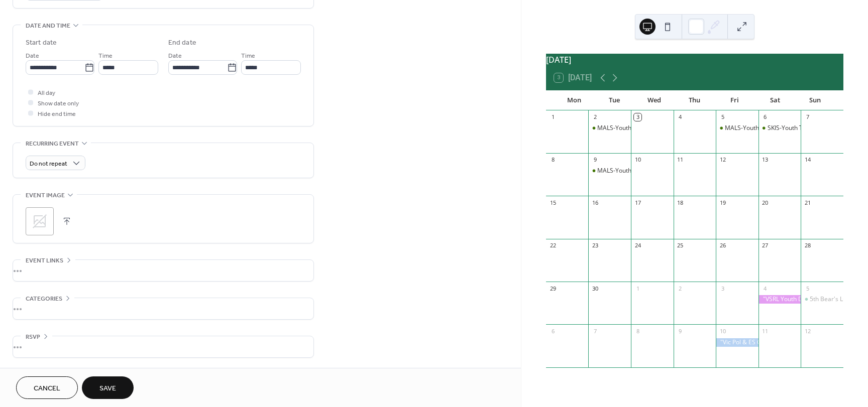  Describe the element at coordinates (45, 261) in the screenshot. I see `span: Event links` at that location.